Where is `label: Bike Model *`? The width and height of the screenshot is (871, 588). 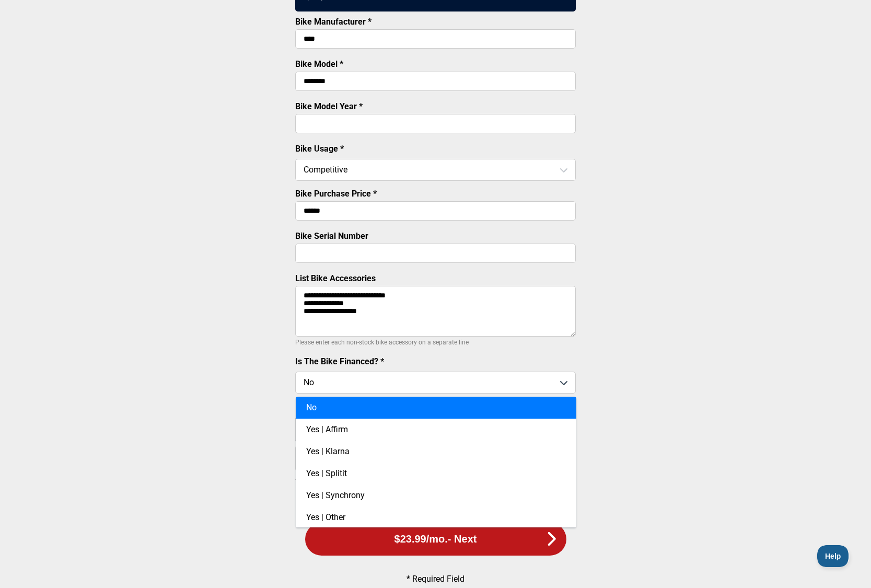
label: Bike Model * is located at coordinates (320, 64).